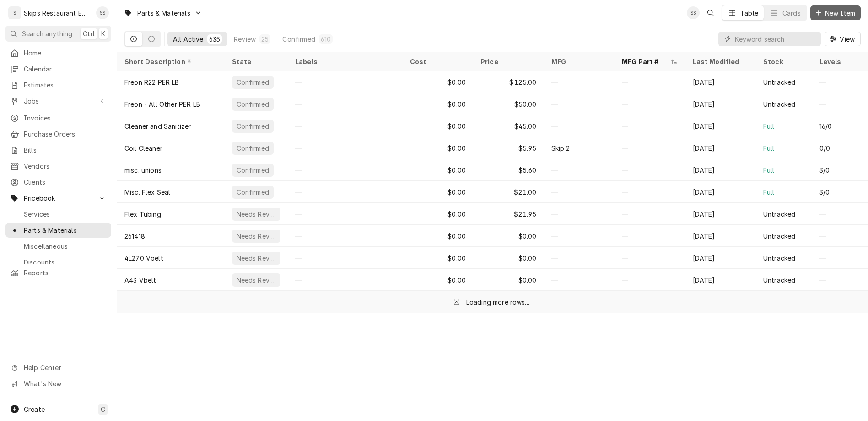  I want to click on button: Search anythingCtrlK, so click(58, 34).